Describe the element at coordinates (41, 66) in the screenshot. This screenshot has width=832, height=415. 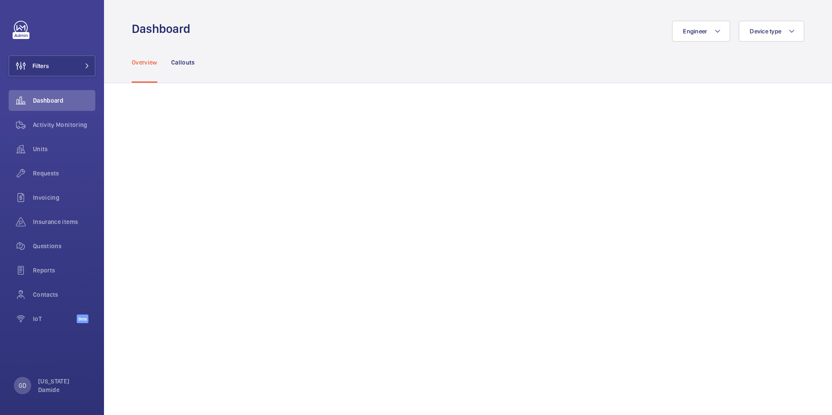
I see `span: Filters` at that location.